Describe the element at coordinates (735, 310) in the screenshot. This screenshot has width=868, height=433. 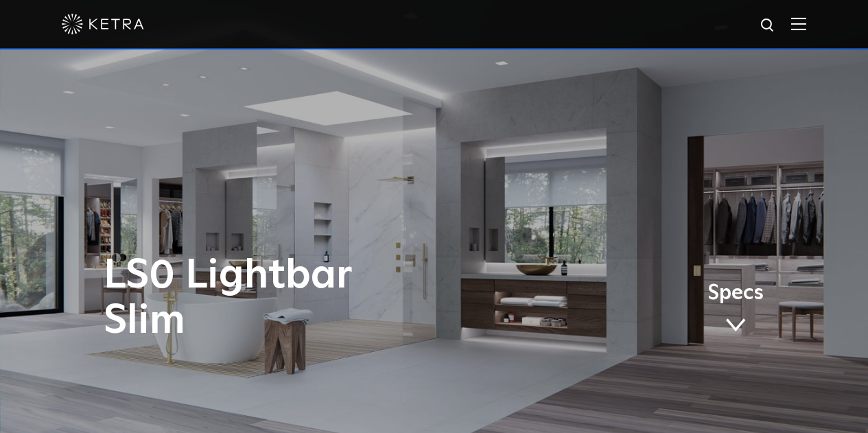
I see `a: Specs` at that location.